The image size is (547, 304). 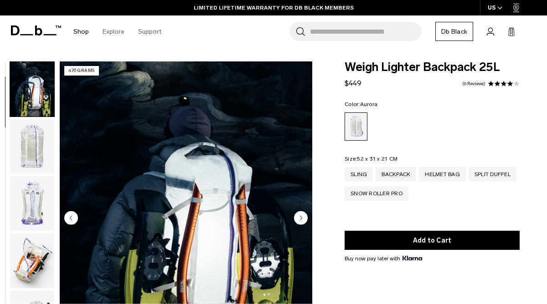 I want to click on button: Weigh_Lighter_Backpack_25L_Lifestyle_new.png, so click(x=32, y=89).